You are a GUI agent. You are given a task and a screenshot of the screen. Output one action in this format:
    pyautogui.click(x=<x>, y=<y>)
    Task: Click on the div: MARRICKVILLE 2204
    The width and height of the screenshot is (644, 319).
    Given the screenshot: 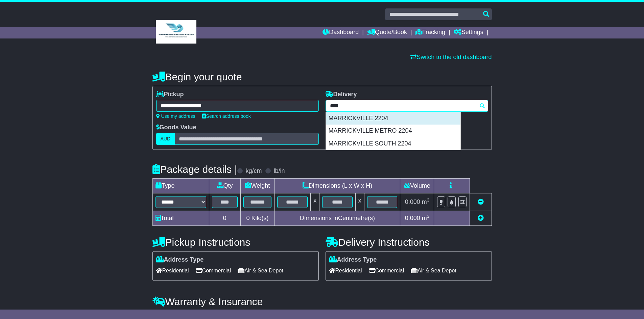 What is the action you would take?
    pyautogui.click(x=393, y=118)
    